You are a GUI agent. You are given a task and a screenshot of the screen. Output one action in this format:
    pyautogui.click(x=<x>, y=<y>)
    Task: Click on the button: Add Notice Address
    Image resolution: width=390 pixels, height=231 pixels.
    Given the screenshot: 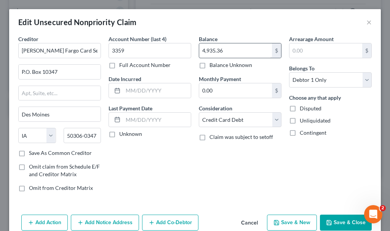 What is the action you would take?
    pyautogui.click(x=105, y=223)
    